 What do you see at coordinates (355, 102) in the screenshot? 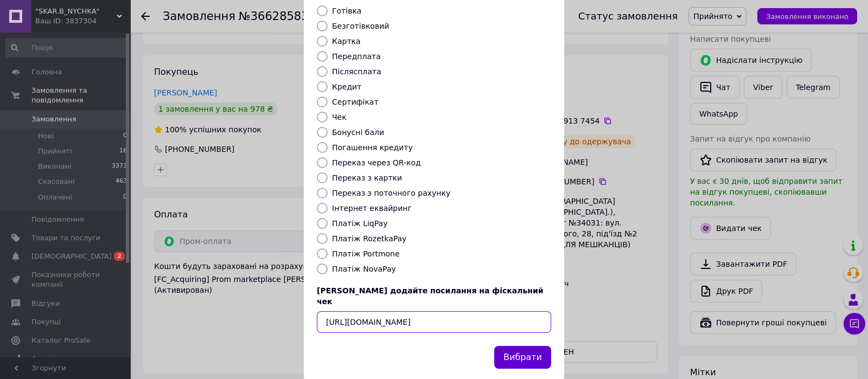
I see `label: Сертифікат` at bounding box center [355, 102].